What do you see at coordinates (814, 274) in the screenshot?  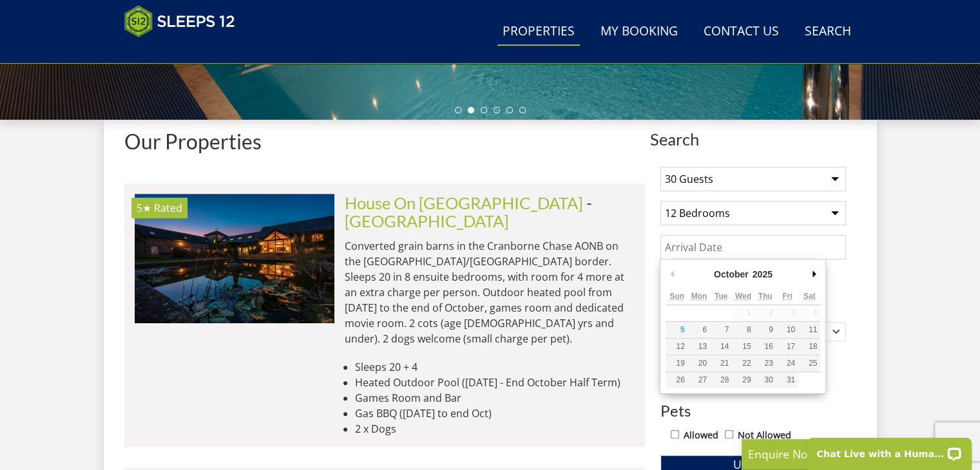 I see `button: Next Month` at bounding box center [814, 274].